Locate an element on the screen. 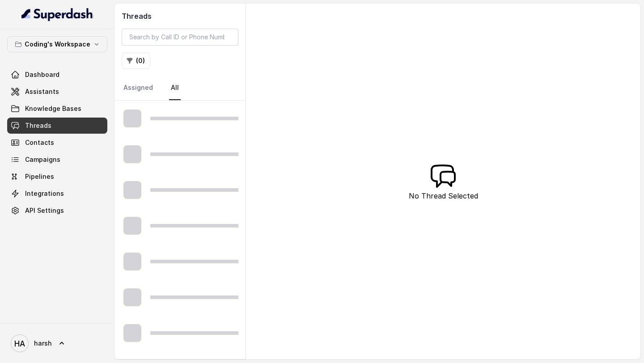  a: Dashboard is located at coordinates (58, 74).